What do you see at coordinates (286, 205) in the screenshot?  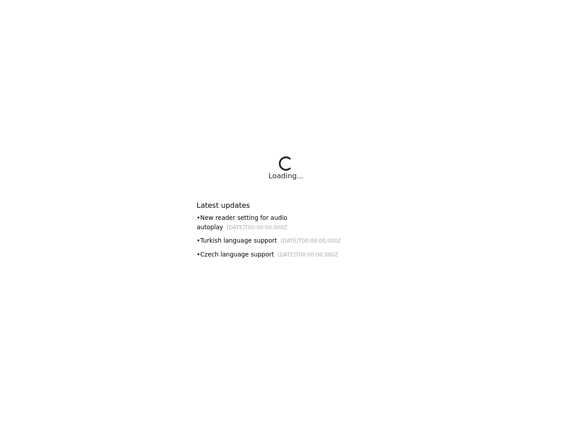 I see `h6: Latest updates` at bounding box center [286, 205].